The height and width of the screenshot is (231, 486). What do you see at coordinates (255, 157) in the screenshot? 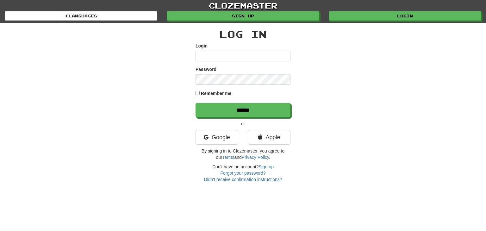
I see `a: Privacy Policy` at bounding box center [255, 157].